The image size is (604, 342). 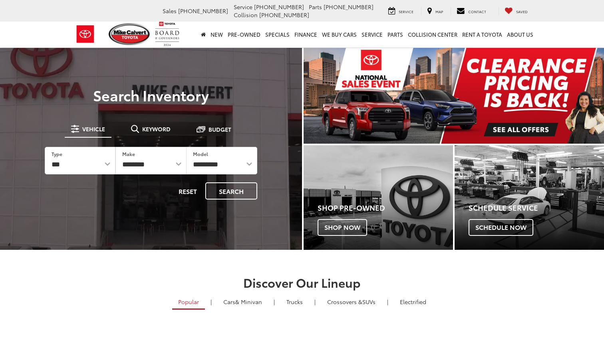 I want to click on span: Parts, so click(x=315, y=7).